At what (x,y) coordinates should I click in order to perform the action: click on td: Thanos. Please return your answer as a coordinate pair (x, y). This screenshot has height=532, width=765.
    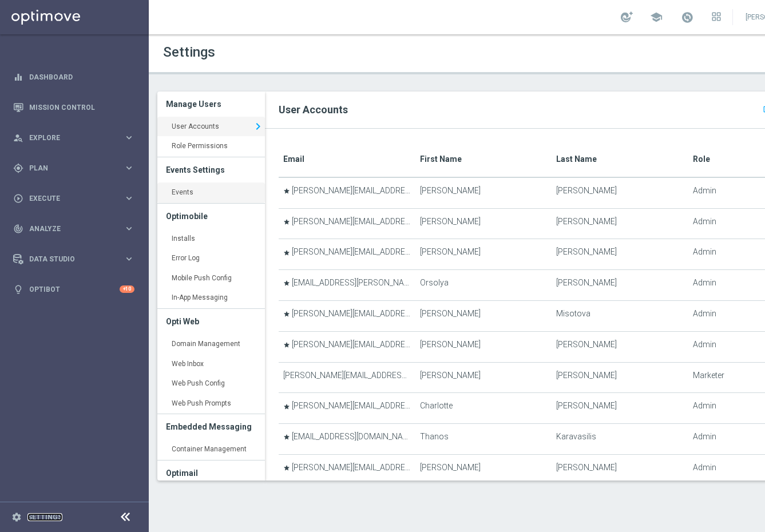
    Looking at the image, I should click on (483, 440).